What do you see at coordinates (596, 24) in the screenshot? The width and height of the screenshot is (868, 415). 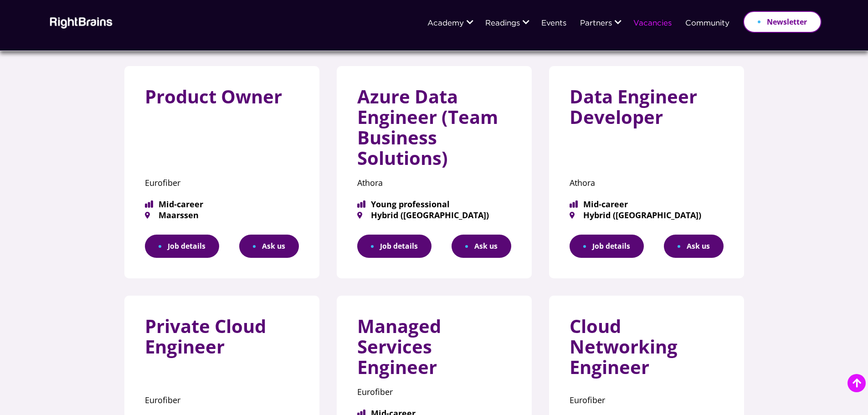 I see `a: Partners` at bounding box center [596, 24].